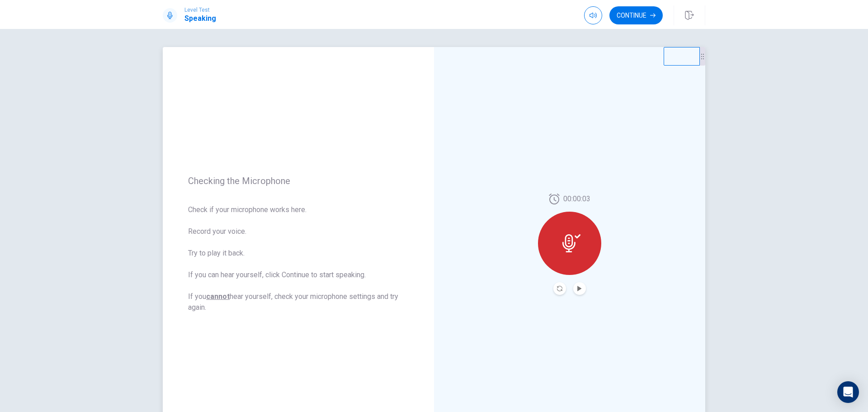 This screenshot has width=868, height=412. I want to click on button: Continue, so click(636, 16).